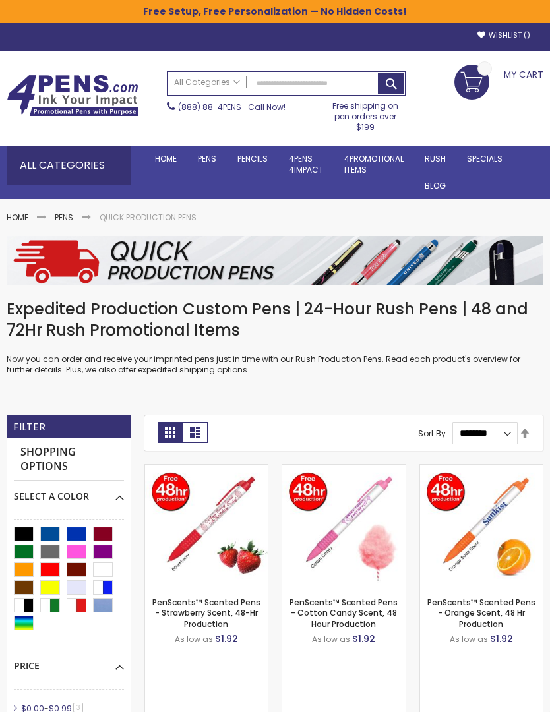  What do you see at coordinates (207, 82) in the screenshot?
I see `a: All Categories` at bounding box center [207, 82].